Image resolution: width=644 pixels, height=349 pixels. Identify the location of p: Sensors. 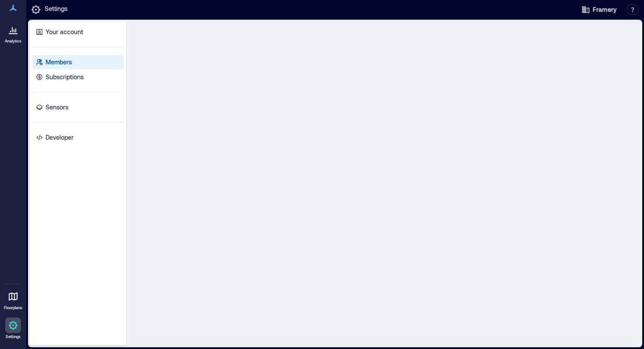
(57, 108).